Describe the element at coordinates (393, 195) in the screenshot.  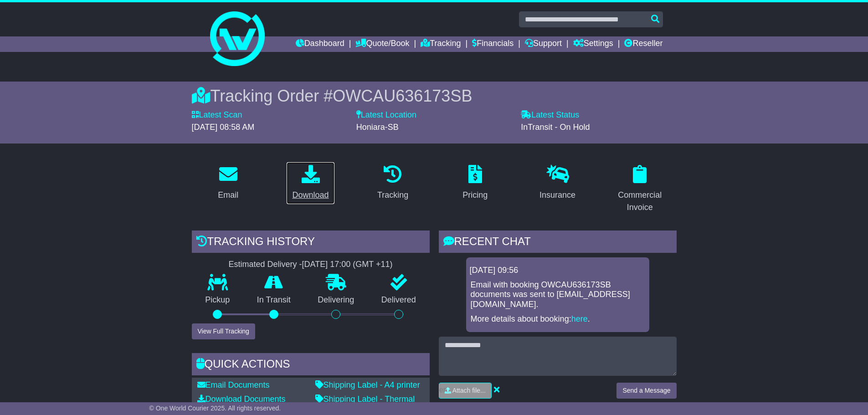
I see `div: Tracking` at that location.